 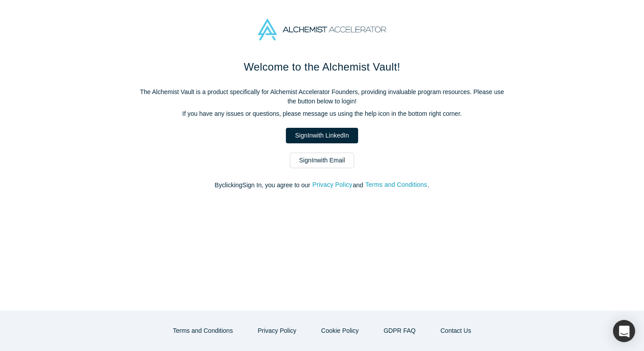 I want to click on a: SignInwith LinkedIn, so click(x=322, y=135).